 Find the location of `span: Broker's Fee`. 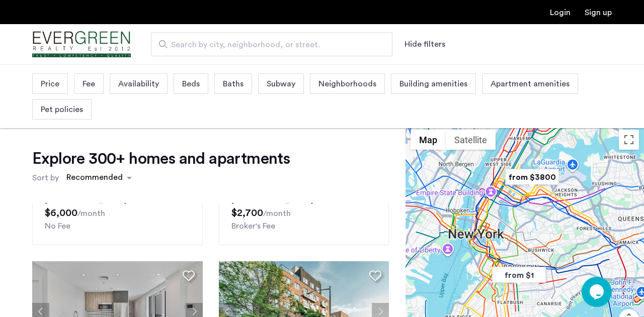

span: Broker's Fee is located at coordinates (253, 226).